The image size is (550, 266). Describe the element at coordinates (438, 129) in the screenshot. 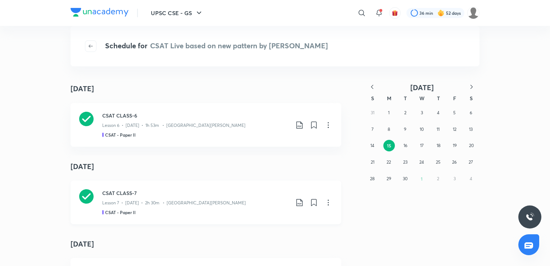

I see `button: September 11, 2025` at that location.